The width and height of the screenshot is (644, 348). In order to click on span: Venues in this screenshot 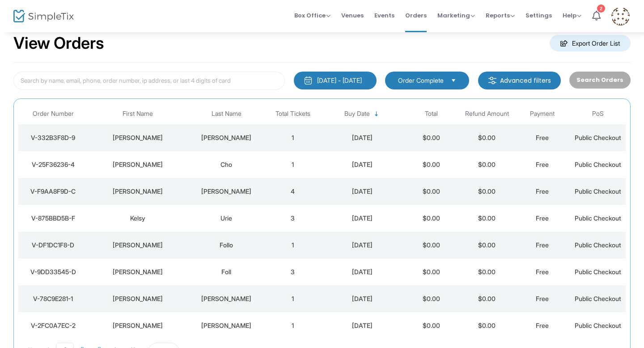, I will do `click(353, 15)`.